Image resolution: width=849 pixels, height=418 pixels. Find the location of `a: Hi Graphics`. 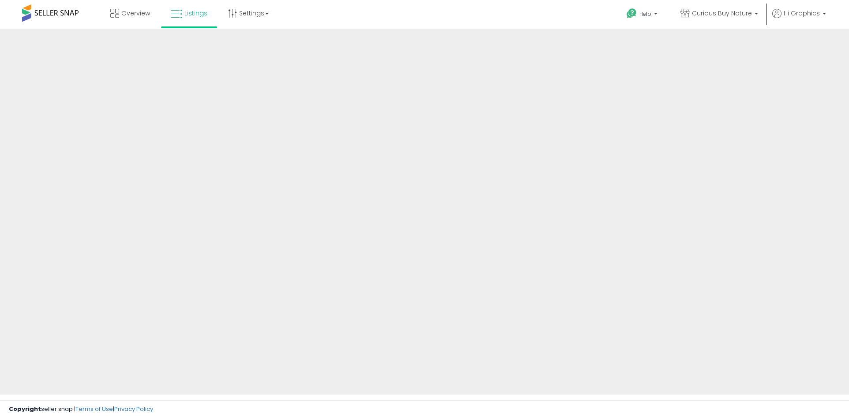

a: Hi Graphics is located at coordinates (799, 19).